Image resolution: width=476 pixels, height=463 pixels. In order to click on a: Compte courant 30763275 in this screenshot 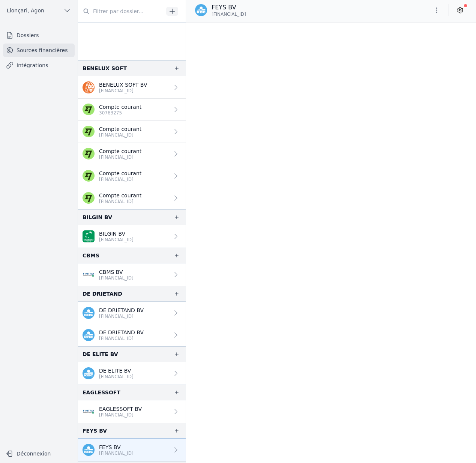, I will do `click(131, 110)`.